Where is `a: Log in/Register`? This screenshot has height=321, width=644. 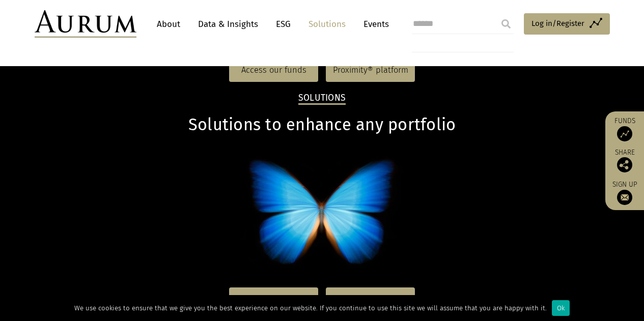 a: Log in/Register is located at coordinates (567, 24).